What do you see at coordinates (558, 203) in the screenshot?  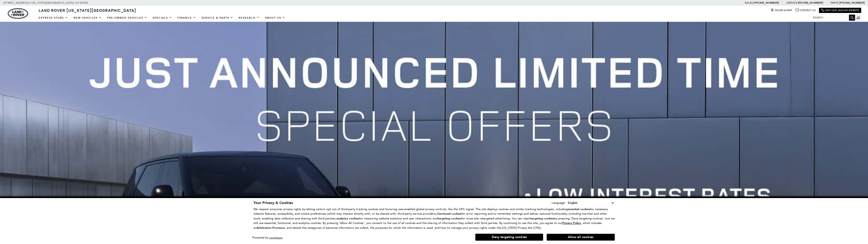 I see `div: Language:` at bounding box center [558, 203].